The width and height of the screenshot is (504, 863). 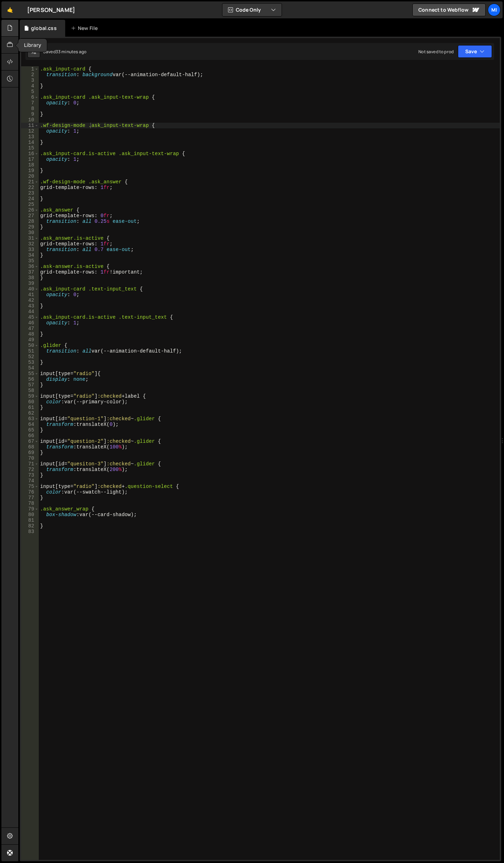 What do you see at coordinates (30, 436) in the screenshot?
I see `div: 66` at bounding box center [30, 436].